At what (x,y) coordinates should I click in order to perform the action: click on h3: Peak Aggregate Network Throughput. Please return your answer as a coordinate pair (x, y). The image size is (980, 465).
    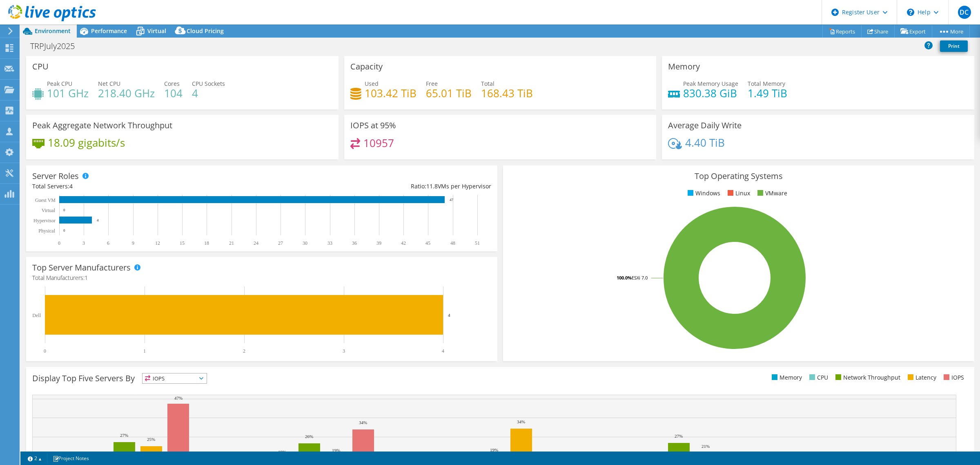
    Looking at the image, I should click on (102, 125).